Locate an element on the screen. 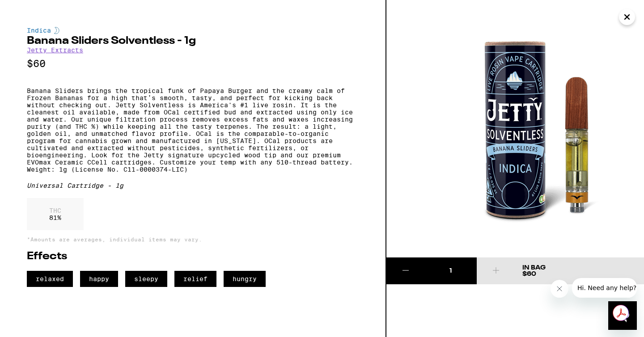 This screenshot has height=337, width=644. p: $60 is located at coordinates (193, 63).